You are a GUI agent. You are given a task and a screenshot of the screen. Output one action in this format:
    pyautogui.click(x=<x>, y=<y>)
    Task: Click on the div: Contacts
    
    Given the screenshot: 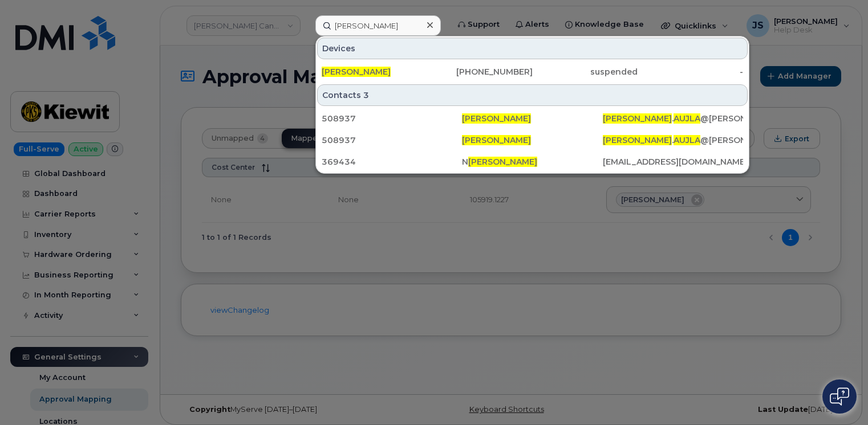 What is the action you would take?
    pyautogui.click(x=532, y=95)
    